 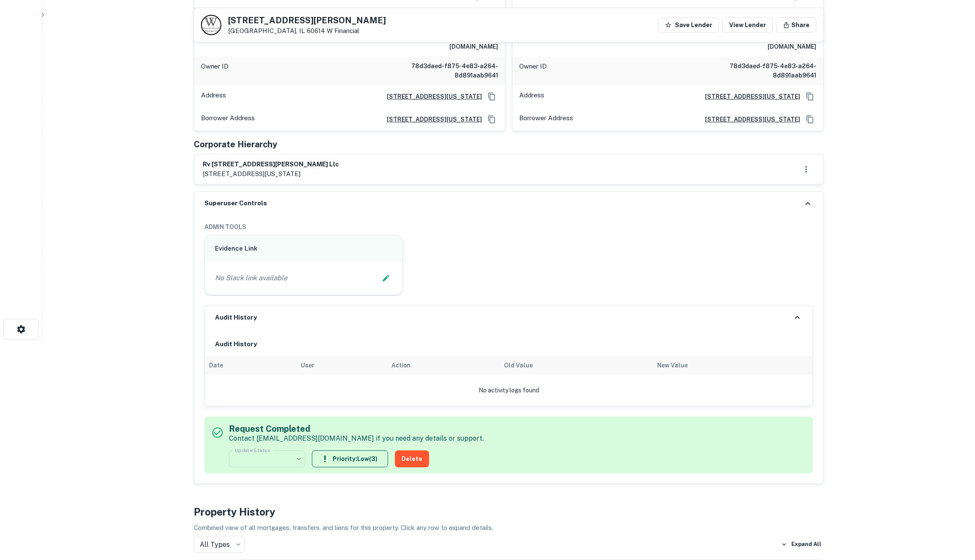 I want to click on h6: Evidence Link, so click(x=304, y=249).